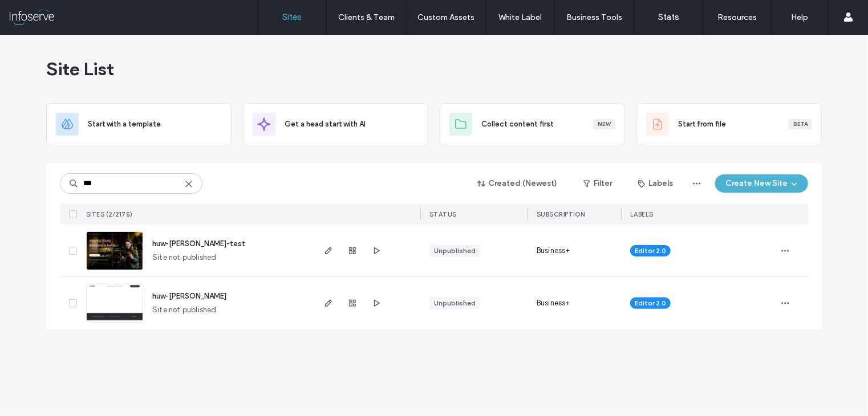  I want to click on button: Labels, so click(656, 183).